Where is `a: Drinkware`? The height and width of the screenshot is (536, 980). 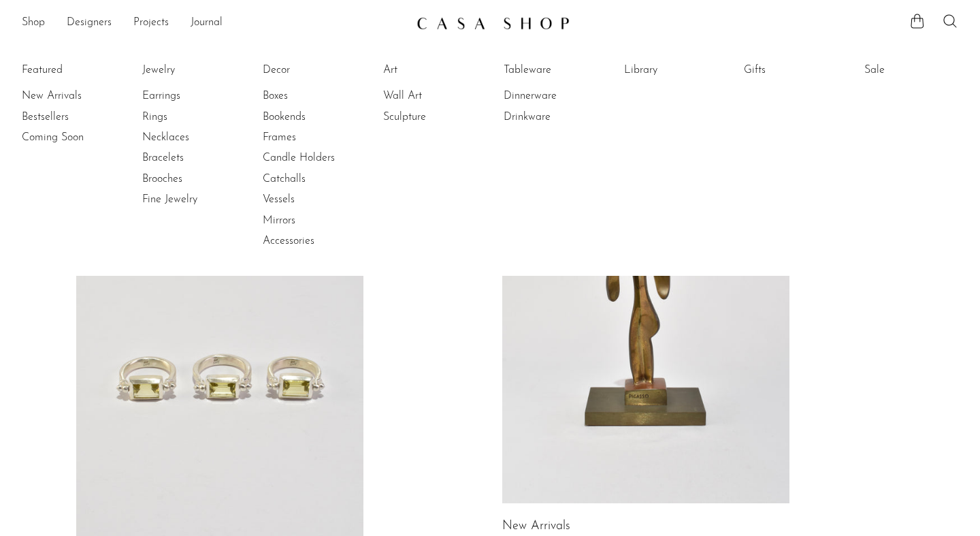 a: Drinkware is located at coordinates (555, 117).